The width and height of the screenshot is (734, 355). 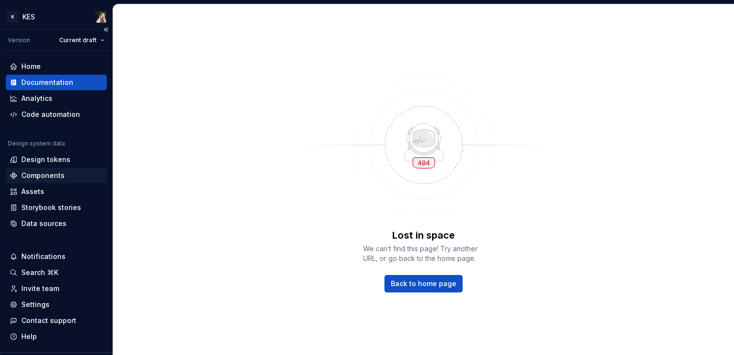 What do you see at coordinates (56, 17) in the screenshot?
I see `button: KKESKatarzyna Tomżyńska` at bounding box center [56, 17].